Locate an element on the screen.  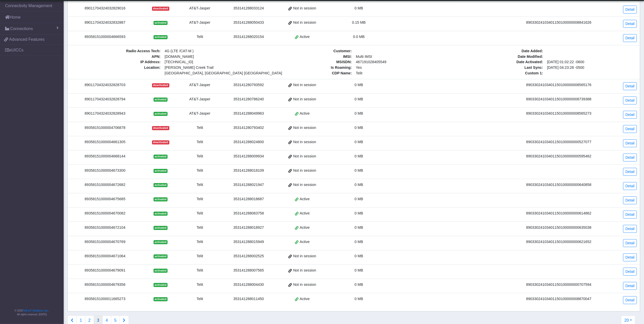
div: 353141288063758 is located at coordinates (249, 213).